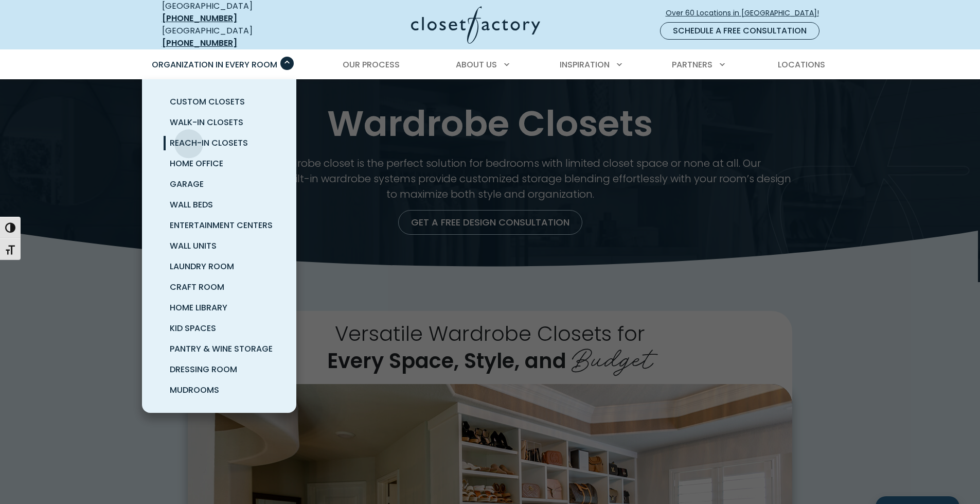  Describe the element at coordinates (207, 101) in the screenshot. I see `span: Custom Closets` at that location.